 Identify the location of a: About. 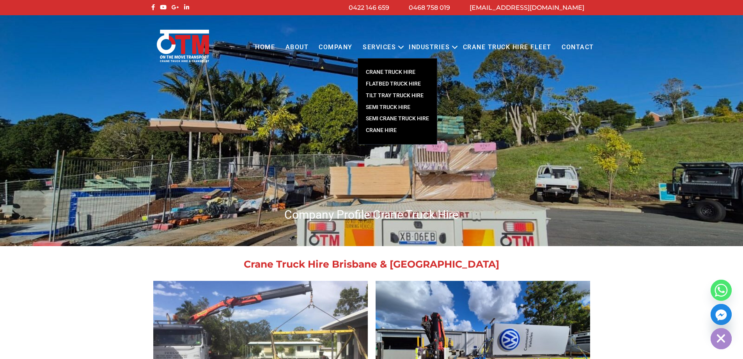
(297, 47).